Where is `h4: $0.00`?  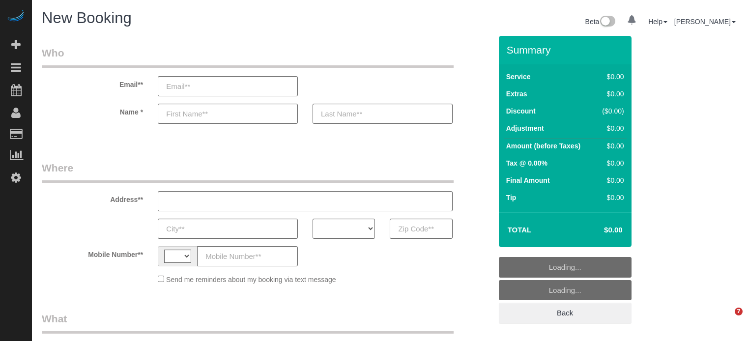 h4: $0.00 is located at coordinates (598, 230).